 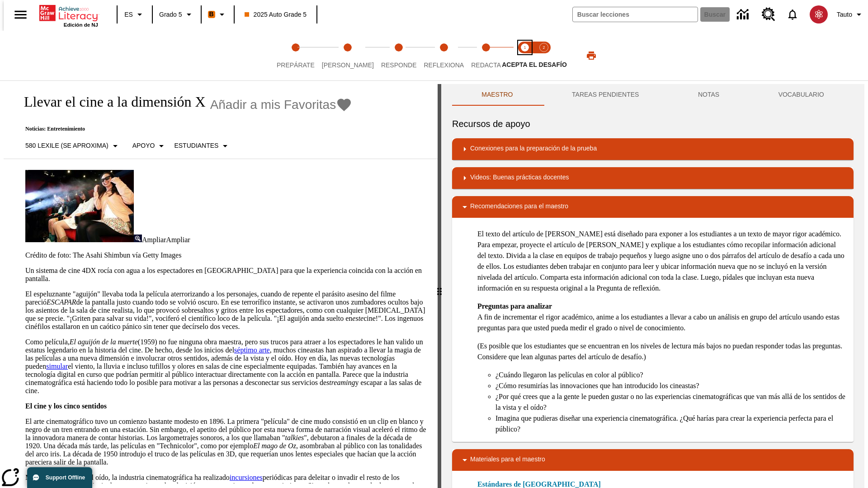 What do you see at coordinates (202, 146) in the screenshot?
I see `button: Seleccionar estudiante` at bounding box center [202, 146].